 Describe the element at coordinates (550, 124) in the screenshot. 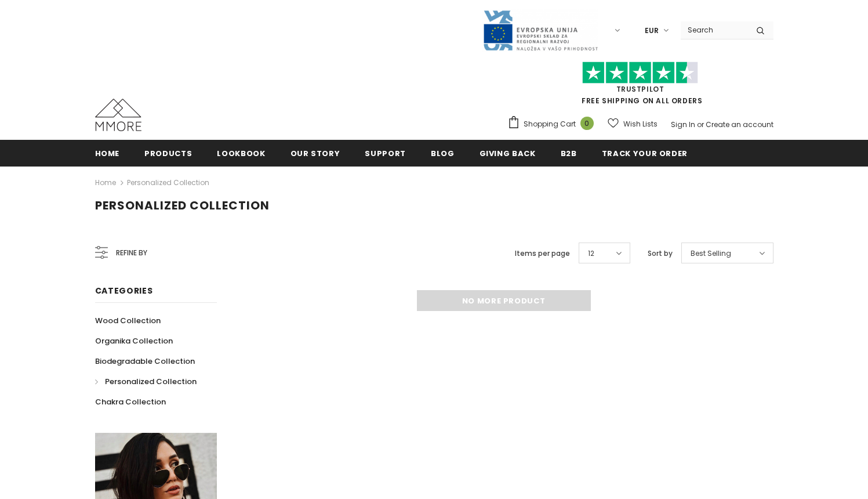

I see `span: Shopping Cart` at that location.